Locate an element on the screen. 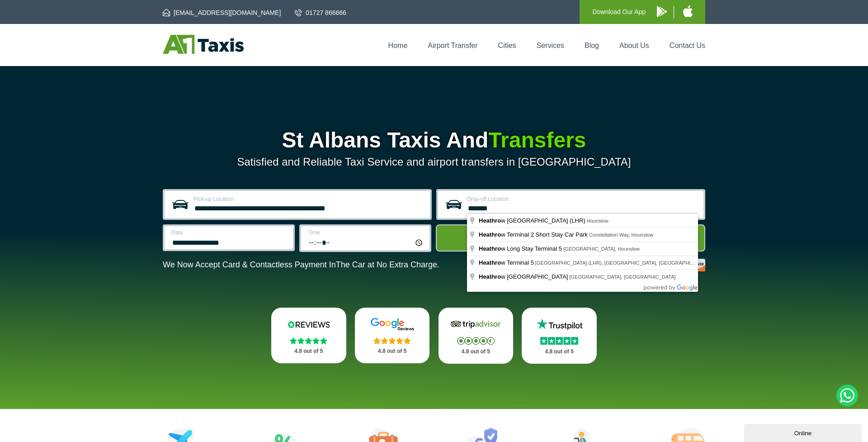 Image resolution: width=868 pixels, height=442 pixels. p: We Now Accept Card & Contactless Payment In is located at coordinates (302, 265).